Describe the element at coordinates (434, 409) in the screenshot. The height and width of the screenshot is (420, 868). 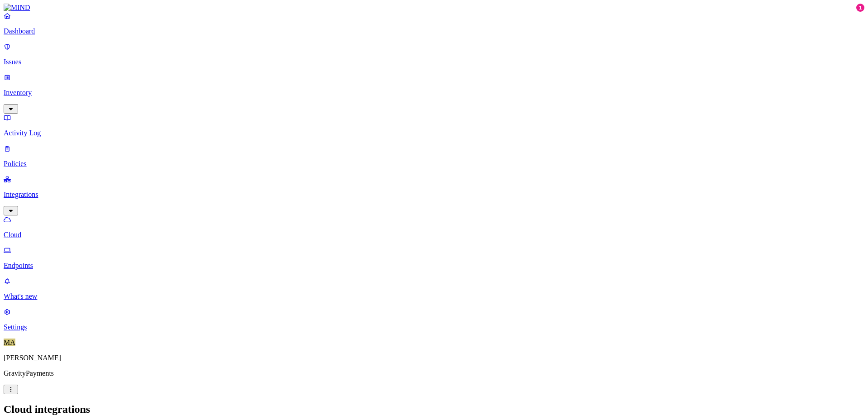
I see `h2: Cloud integrations` at that location.